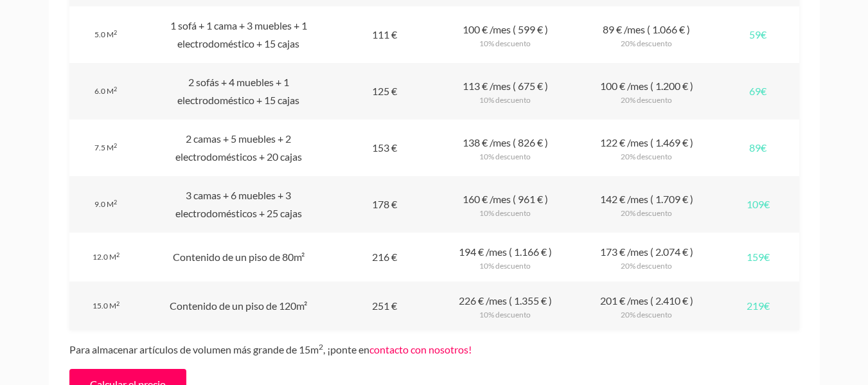 Image resolution: width=868 pixels, height=385 pixels. Describe the element at coordinates (752, 302) in the screenshot. I see `div: Widget de chat` at that location.